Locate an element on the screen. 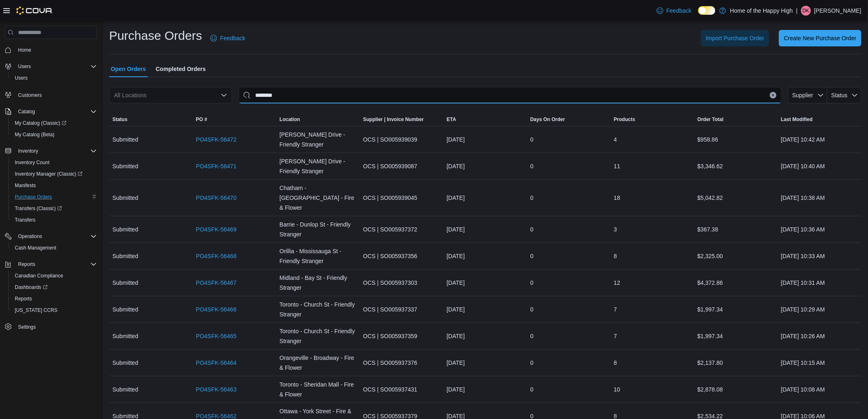 The height and width of the screenshot is (419, 868). span: Completed Orders is located at coordinates (181, 69).